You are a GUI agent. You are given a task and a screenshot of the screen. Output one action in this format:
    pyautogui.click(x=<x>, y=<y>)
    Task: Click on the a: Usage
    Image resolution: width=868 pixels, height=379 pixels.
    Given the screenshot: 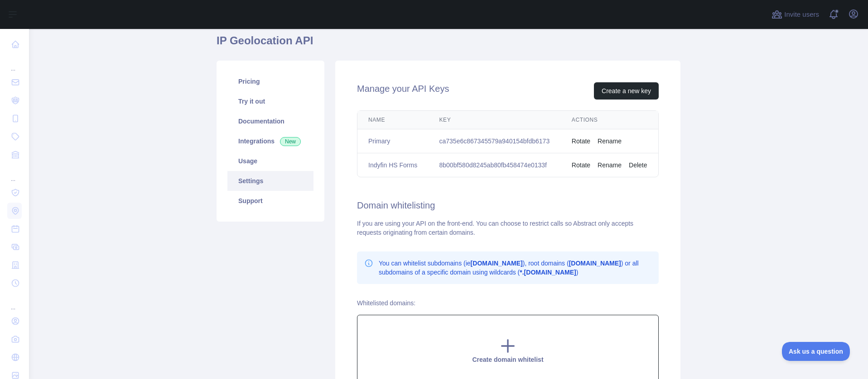 What is the action you would take?
    pyautogui.click(x=271, y=161)
    